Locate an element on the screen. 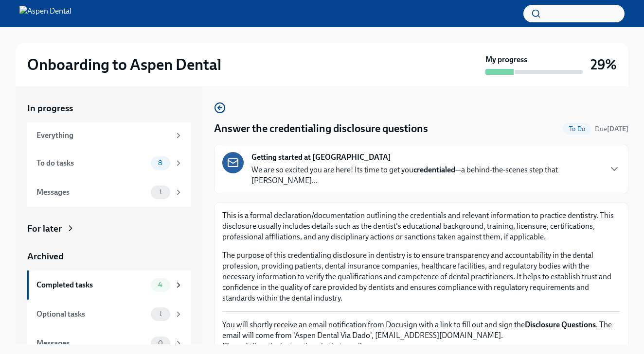 The image size is (644, 354). div: Archived is located at coordinates (109, 257).